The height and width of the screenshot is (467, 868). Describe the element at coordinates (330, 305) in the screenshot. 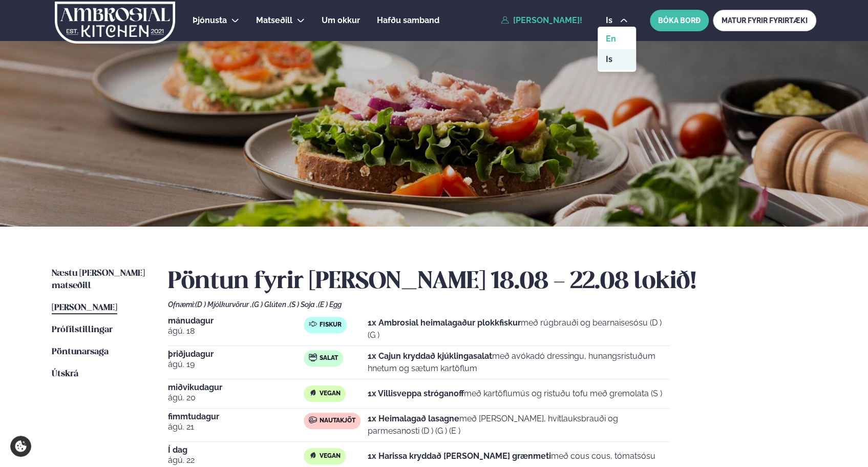

I see `span: (E ) Egg` at that location.